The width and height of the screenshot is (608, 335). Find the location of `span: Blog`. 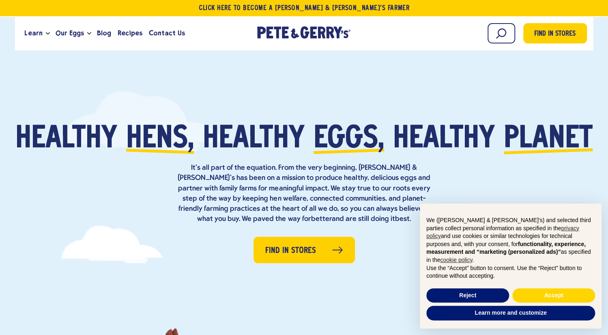

span: Blog is located at coordinates (104, 33).